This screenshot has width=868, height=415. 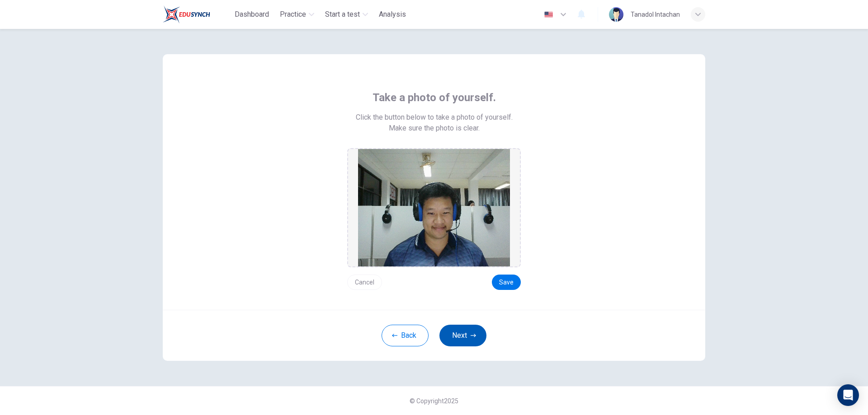 What do you see at coordinates (405, 336) in the screenshot?
I see `button: Back` at bounding box center [405, 336].